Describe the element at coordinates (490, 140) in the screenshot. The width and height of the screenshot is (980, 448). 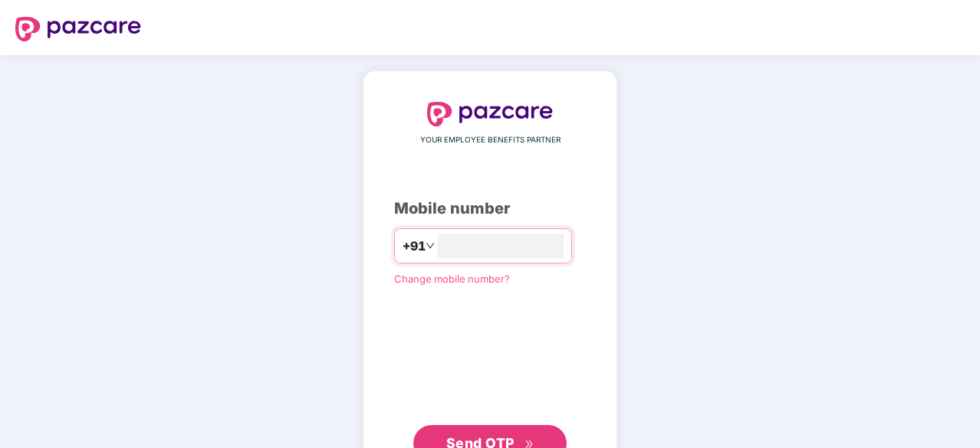
I see `span: YOUR EMPLOYEE BENEFITS PARTNER` at that location.